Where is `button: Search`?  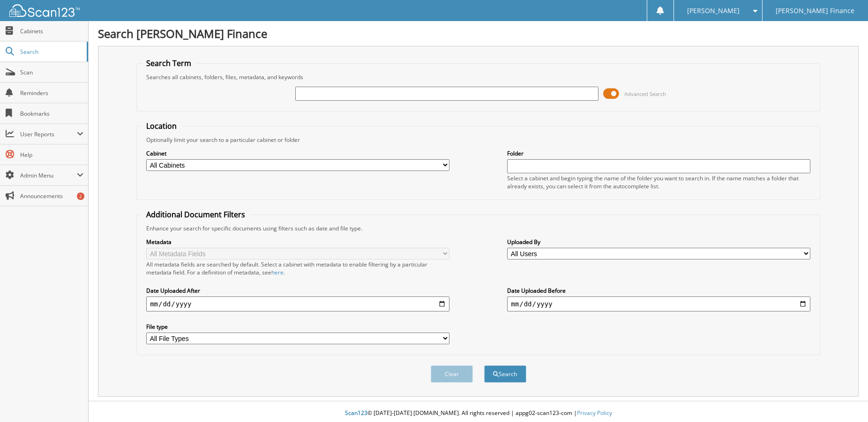 button: Search is located at coordinates (505, 374).